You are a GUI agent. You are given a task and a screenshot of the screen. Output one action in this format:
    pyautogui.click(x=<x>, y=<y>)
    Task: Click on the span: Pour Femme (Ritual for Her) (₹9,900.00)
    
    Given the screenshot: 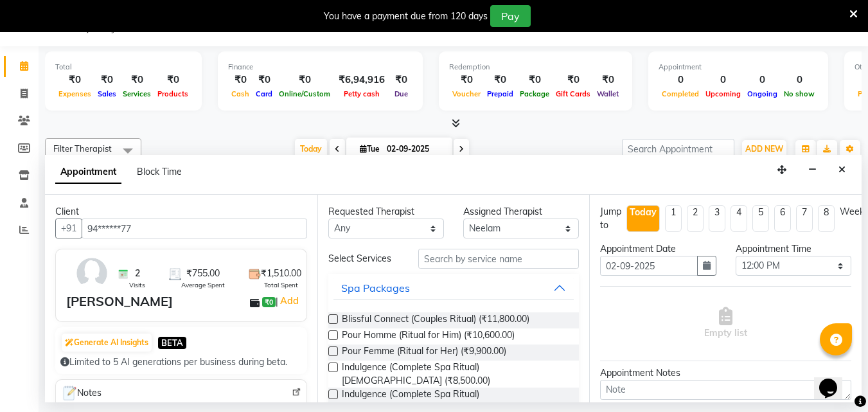 What is the action you would take?
    pyautogui.click(x=424, y=352)
    